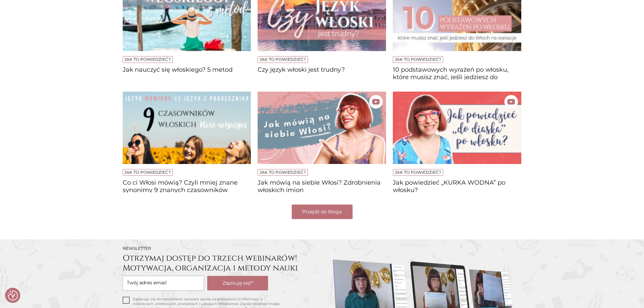 The image size is (644, 308). I want to click on a: Jak mówią na siebie Włosi? Zdrobnienia włoskich imion, so click(322, 186).